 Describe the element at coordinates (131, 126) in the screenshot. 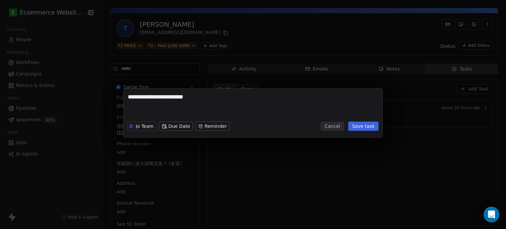

I see `div: J` at that location.